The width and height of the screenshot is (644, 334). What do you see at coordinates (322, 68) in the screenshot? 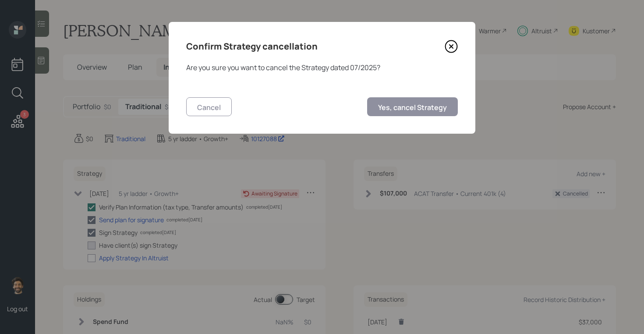
I see `div: Are you sure you want to cancel the Strategy dated 07/2025 ?` at bounding box center [322, 68].